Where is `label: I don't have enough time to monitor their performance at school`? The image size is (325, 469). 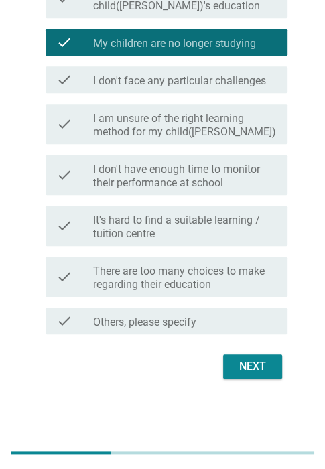
label: I don't have enough time to monitor their performance at school is located at coordinates (185, 176).